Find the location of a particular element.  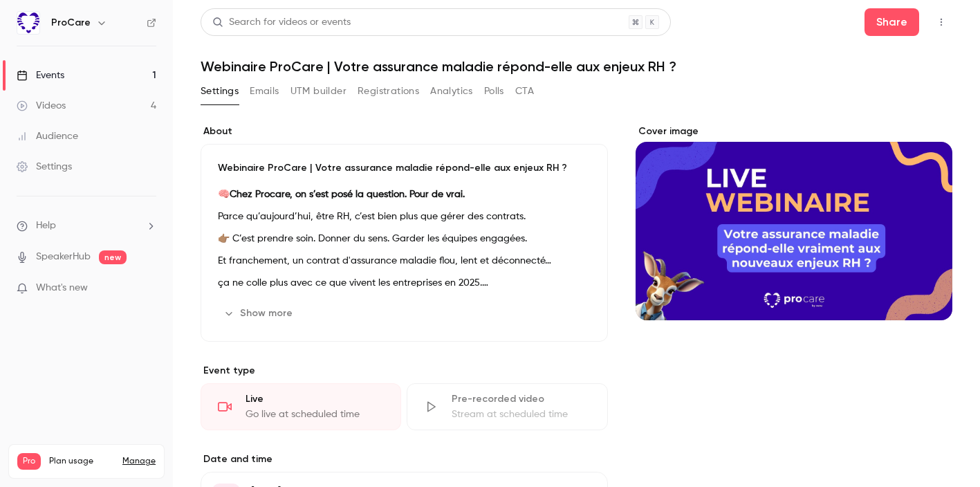

strong: Chez Procare, on s’est posé la question. Pour de vrai. is located at coordinates (348, 194).